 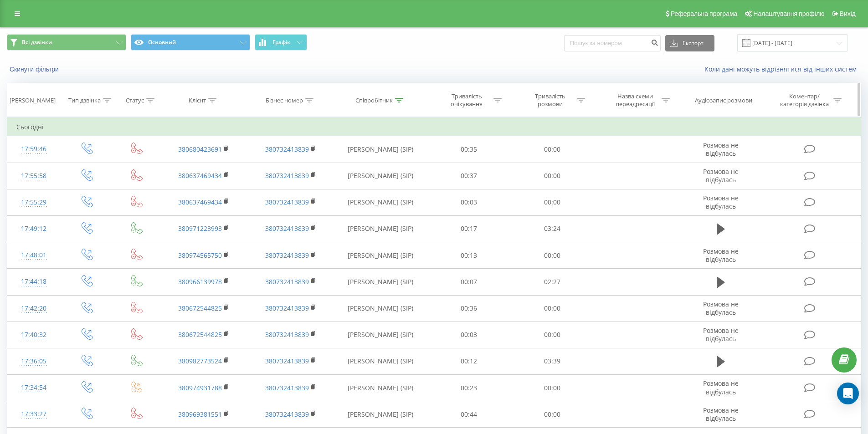 I want to click on td: 02:27, so click(x=552, y=282).